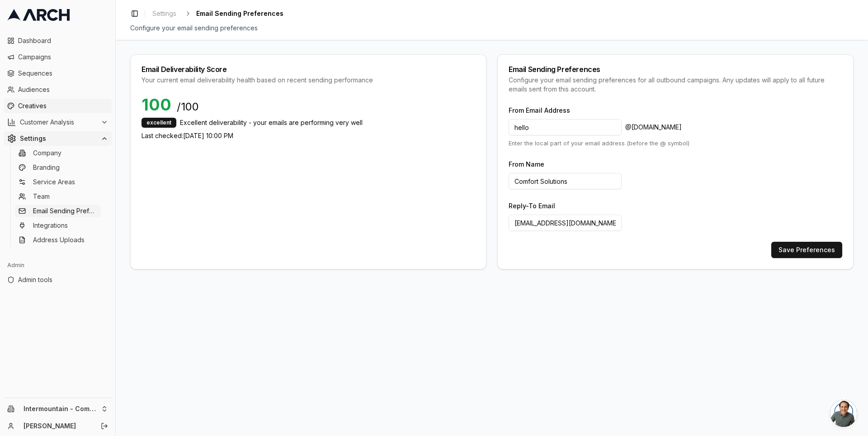 The image size is (868, 436). What do you see at coordinates (844, 413) in the screenshot?
I see `div: Open chat` at bounding box center [844, 413].